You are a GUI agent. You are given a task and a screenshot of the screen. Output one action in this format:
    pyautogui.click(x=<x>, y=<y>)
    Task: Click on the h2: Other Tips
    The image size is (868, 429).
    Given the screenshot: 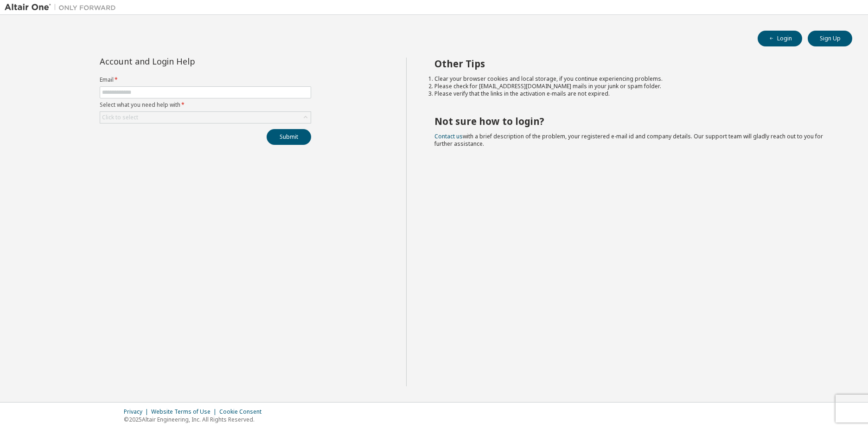 What is the action you would take?
    pyautogui.click(x=635, y=64)
    